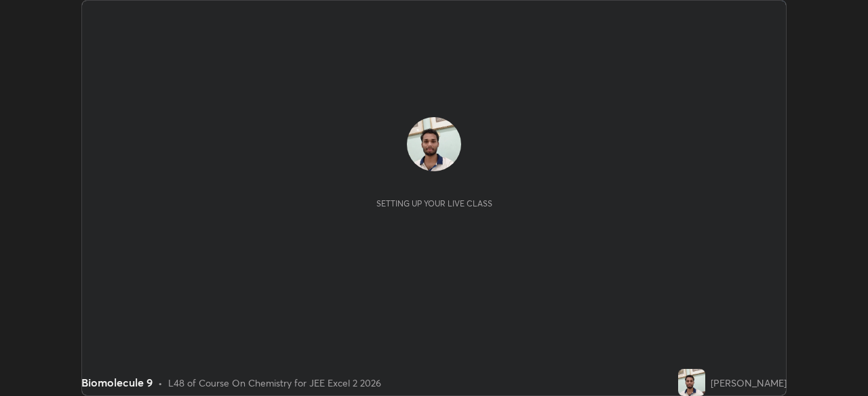 The image size is (868, 396). What do you see at coordinates (434, 203) in the screenshot?
I see `div: Setting up your live class` at bounding box center [434, 203].